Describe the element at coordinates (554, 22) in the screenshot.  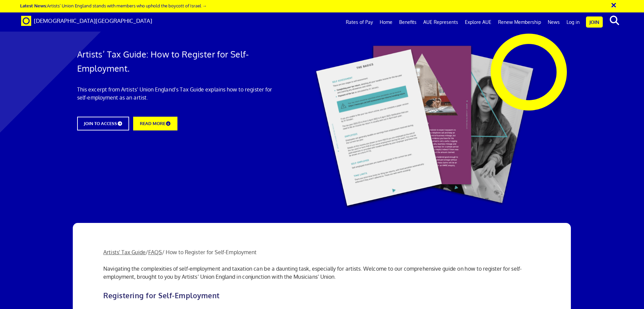
I see `a: News` at that location.